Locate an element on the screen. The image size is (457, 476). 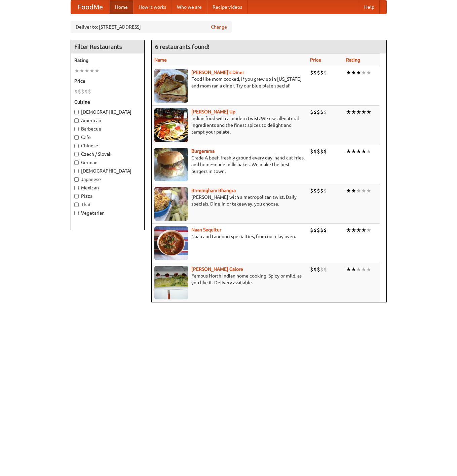
input: American is located at coordinates (76, 120).